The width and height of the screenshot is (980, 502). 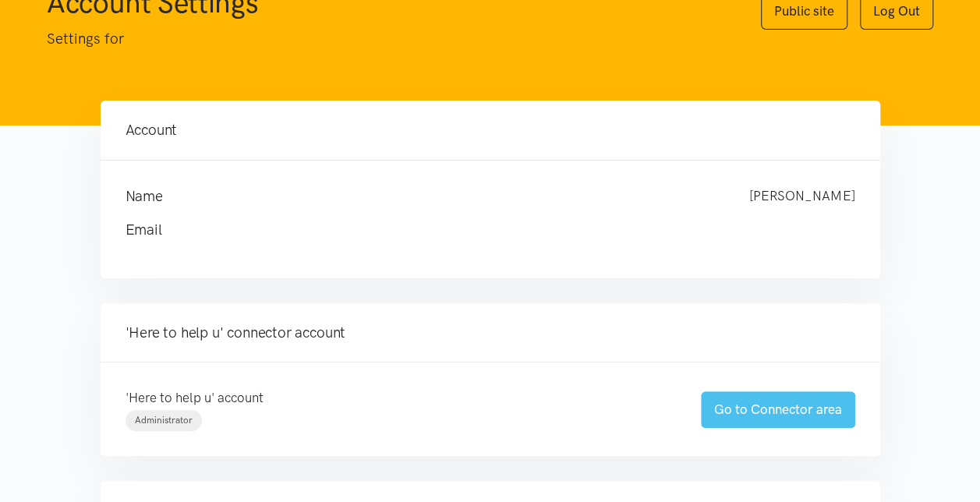 What do you see at coordinates (164, 420) in the screenshot?
I see `span: Administrator` at bounding box center [164, 420].